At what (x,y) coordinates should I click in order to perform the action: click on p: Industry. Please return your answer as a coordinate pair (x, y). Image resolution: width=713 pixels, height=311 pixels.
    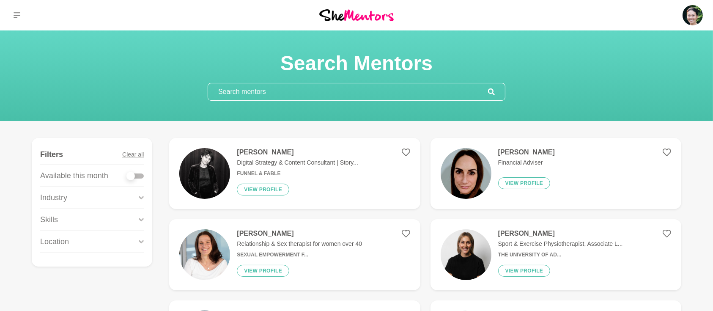
    Looking at the image, I should click on (54, 198).